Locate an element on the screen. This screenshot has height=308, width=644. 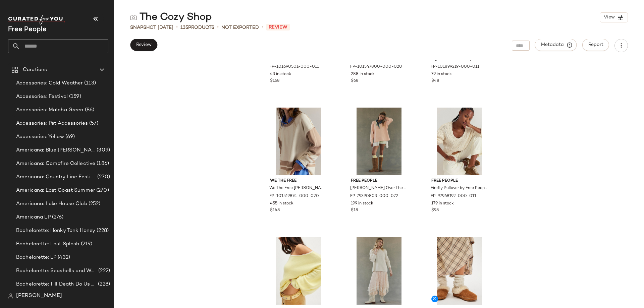
span: Accessories: Yellow is located at coordinates (40, 137).